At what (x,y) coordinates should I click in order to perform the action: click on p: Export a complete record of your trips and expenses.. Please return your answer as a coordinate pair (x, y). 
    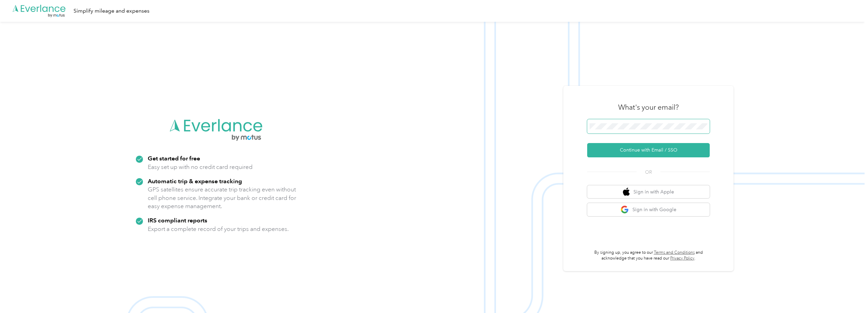
    Looking at the image, I should click on (218, 229).